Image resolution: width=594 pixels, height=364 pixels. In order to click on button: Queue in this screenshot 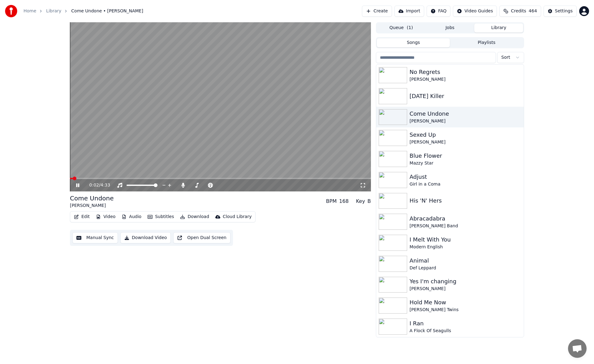, I will do `click(401, 28)`.